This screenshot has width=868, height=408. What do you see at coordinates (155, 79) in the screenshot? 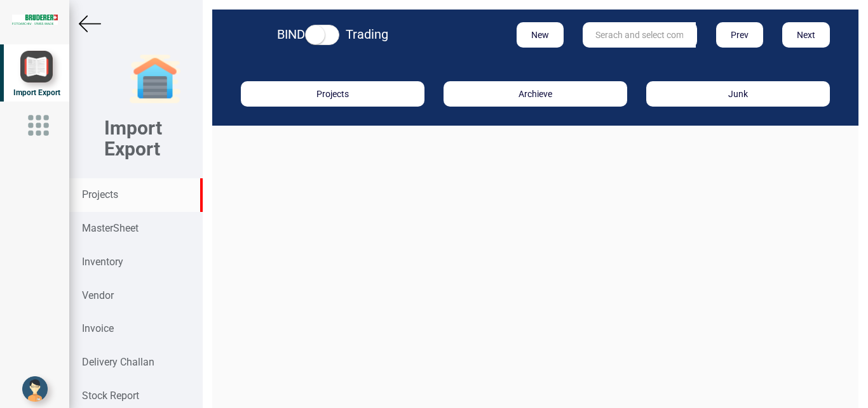
I see `img: garage-closed.png` at bounding box center [155, 79].